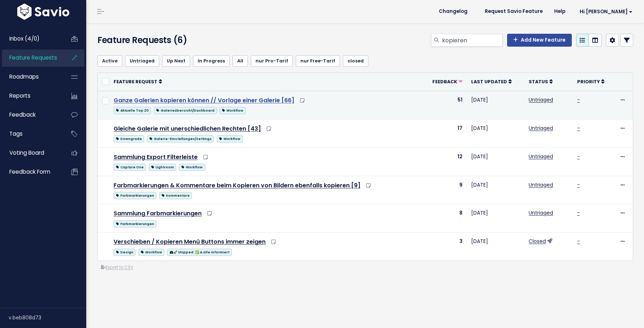  I want to click on span: Galerieübersicht/Dashboard, so click(185, 111).